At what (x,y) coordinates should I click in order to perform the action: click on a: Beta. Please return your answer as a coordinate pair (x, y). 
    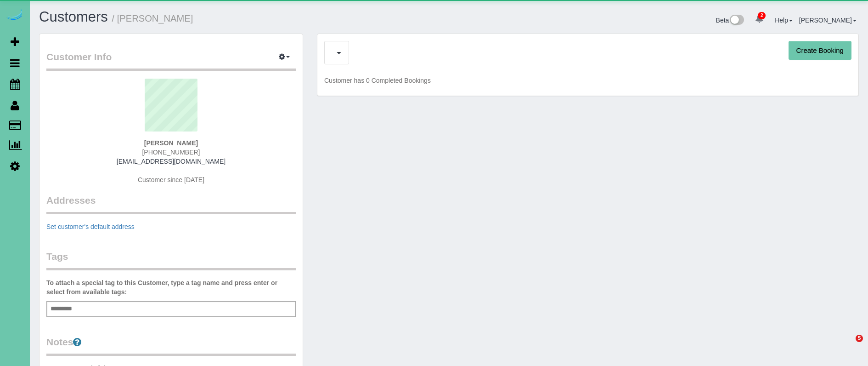
    Looking at the image, I should click on (731, 20).